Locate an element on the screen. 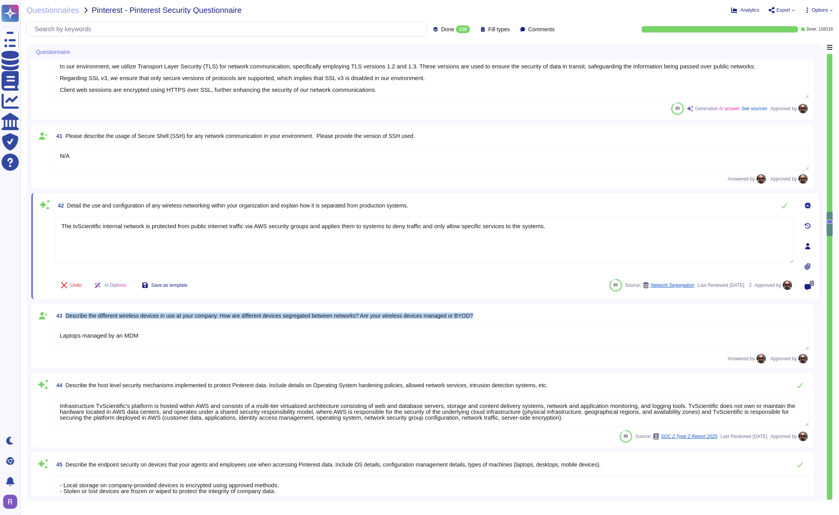 The height and width of the screenshot is (515, 839). span: 44 is located at coordinates (58, 385).